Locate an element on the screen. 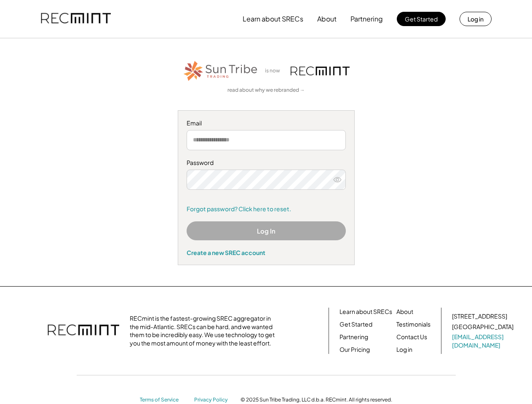  a: Learn about SRECs is located at coordinates (365, 312).